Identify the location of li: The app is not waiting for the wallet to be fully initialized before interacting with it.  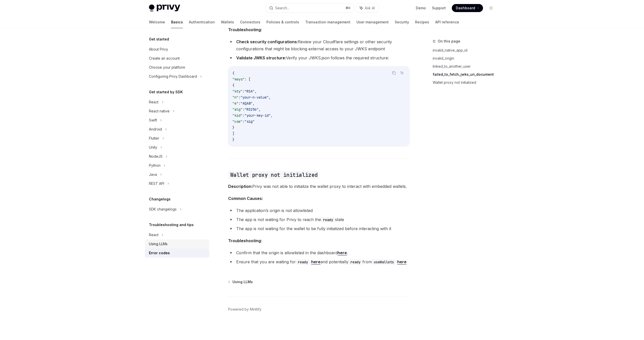
(319, 228).